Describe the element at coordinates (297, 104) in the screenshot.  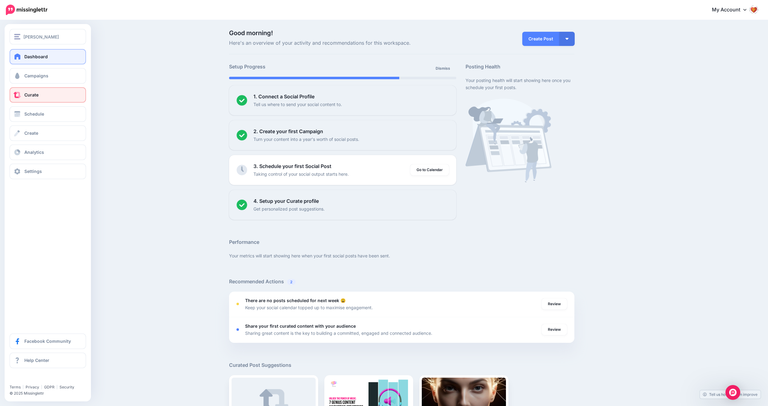
I see `p: Tell us where to send your social content to.` at that location.